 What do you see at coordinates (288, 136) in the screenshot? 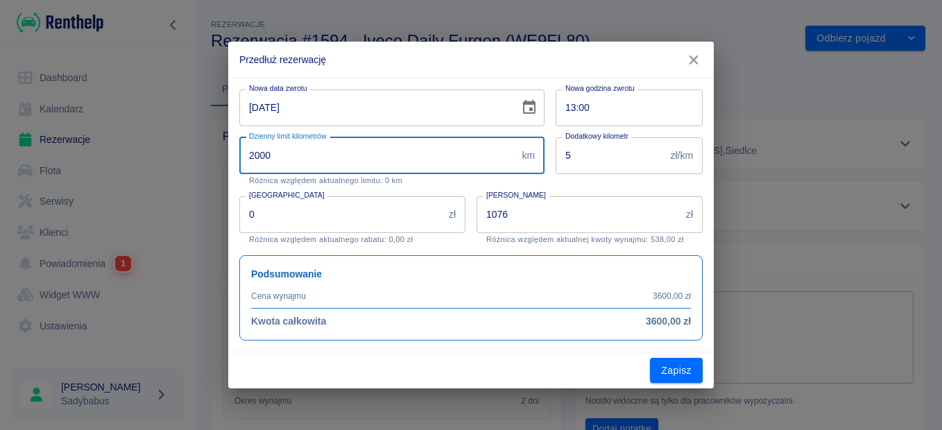
I see `label: Dzienny limit kilometrów` at bounding box center [288, 136].